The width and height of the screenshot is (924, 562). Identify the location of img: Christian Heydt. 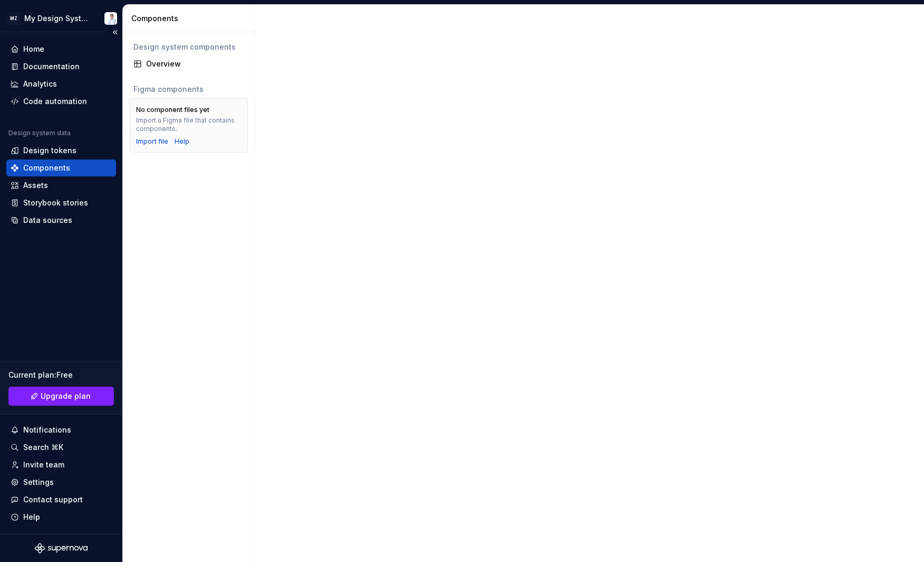
(111, 18).